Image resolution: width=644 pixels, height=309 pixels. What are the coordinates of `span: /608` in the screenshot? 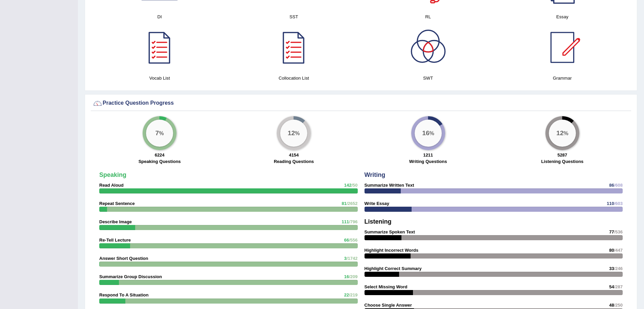 It's located at (619, 185).